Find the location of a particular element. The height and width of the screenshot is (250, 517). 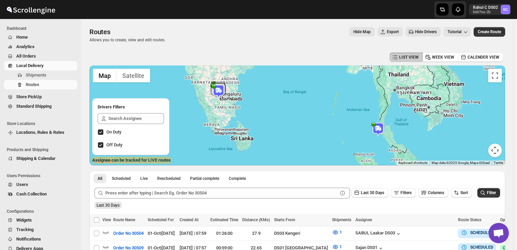

span: Rahul C DS02 is located at coordinates (505, 9).